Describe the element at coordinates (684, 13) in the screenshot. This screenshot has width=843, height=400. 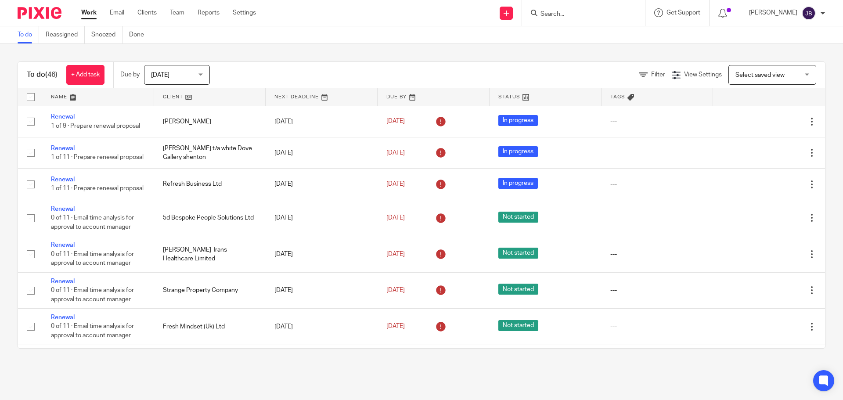
I see `span: Get Support` at that location.